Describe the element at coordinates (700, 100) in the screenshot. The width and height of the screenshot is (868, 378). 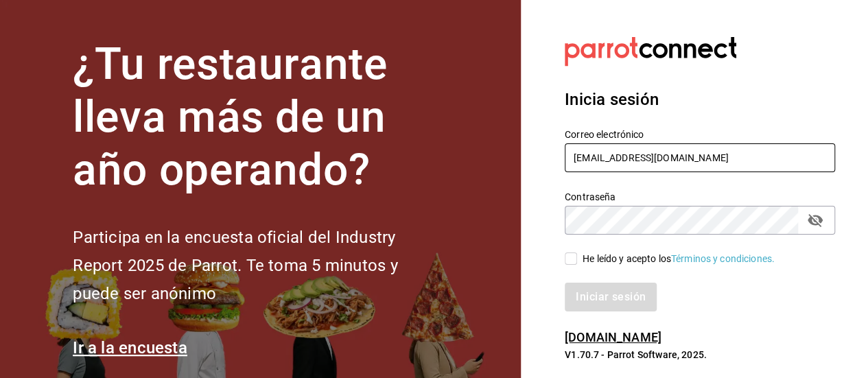
I see `h3: Inicia sesión` at that location.